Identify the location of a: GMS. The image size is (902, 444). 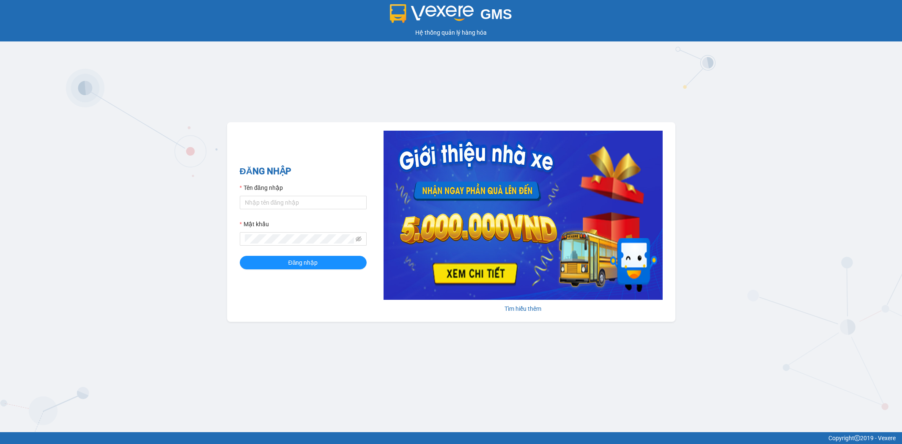
(451, 16).